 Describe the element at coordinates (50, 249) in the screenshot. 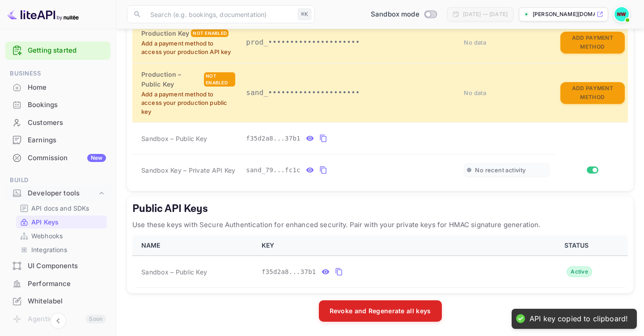

I see `p: Integrations` at that location.